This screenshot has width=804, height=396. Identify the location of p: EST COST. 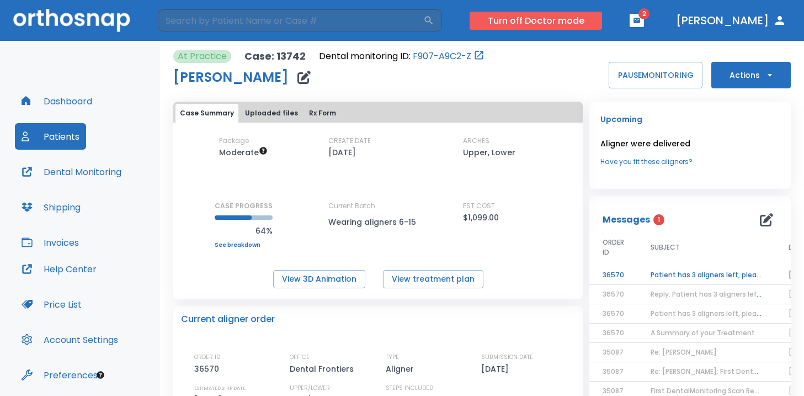
(479, 206).